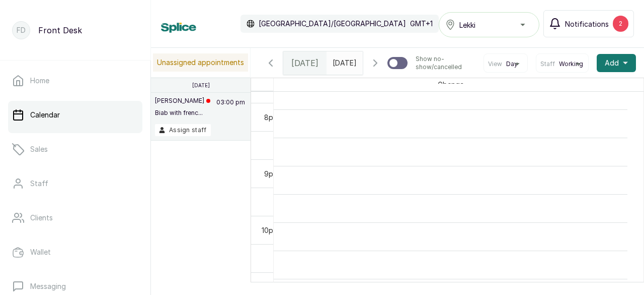 This screenshot has height=295, width=644. Describe the element at coordinates (489, 25) in the screenshot. I see `button: Lekki` at that location.